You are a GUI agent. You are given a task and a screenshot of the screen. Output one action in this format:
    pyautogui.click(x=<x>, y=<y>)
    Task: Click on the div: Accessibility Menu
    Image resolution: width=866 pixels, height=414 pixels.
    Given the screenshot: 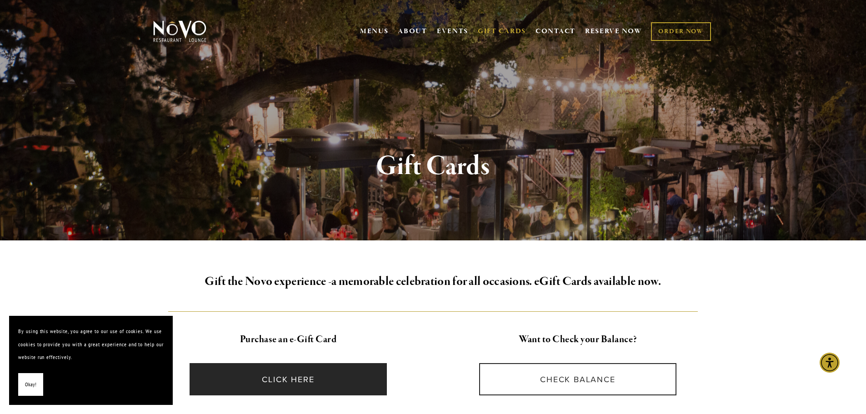 What is the action you would take?
    pyautogui.click(x=829, y=363)
    